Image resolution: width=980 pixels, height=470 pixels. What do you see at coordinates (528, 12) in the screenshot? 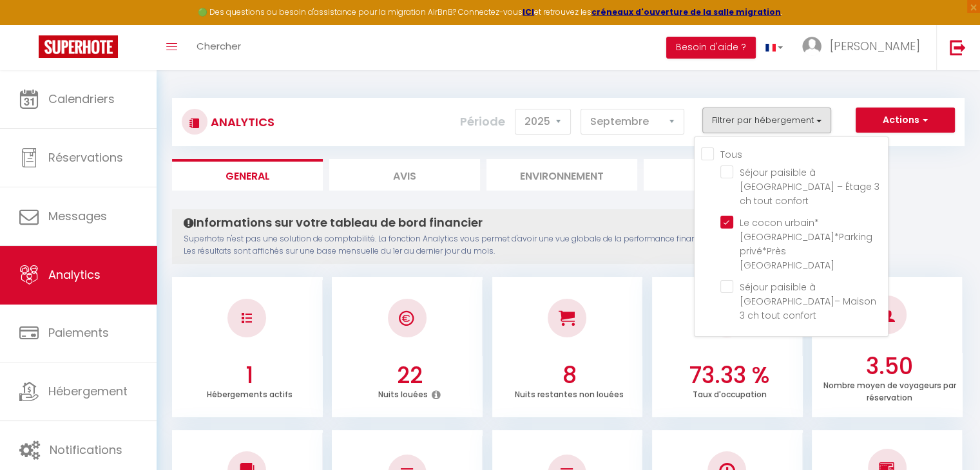
I see `a: ICI` at bounding box center [528, 12].